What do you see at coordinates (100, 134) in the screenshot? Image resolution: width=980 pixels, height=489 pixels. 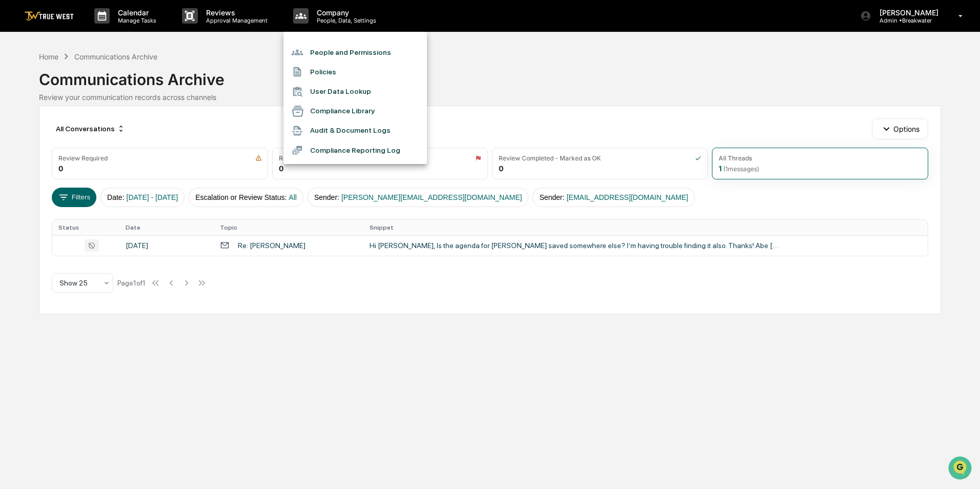 I see `a: 🗄️Attestations` at bounding box center [100, 134].